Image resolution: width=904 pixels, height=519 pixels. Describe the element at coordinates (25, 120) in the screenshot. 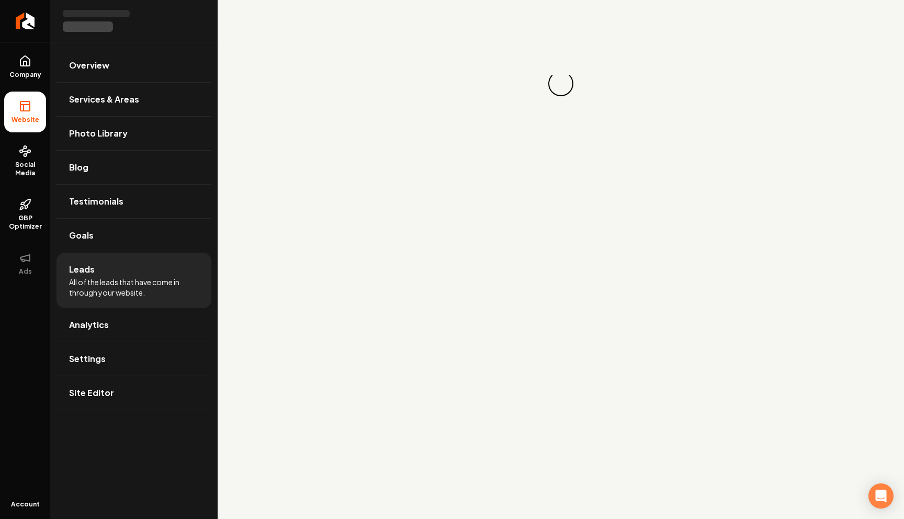

I see `span: Website` at that location.